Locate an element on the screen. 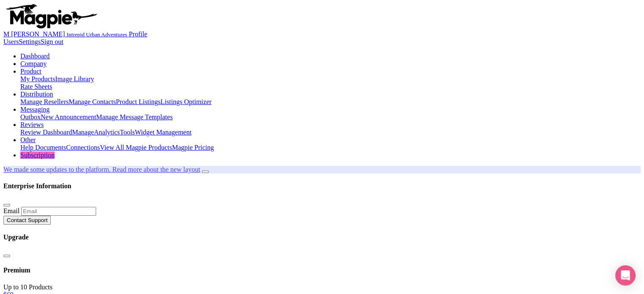 This screenshot has height=294, width=644. small: Intrepid Urban Adventures is located at coordinates (96, 35).